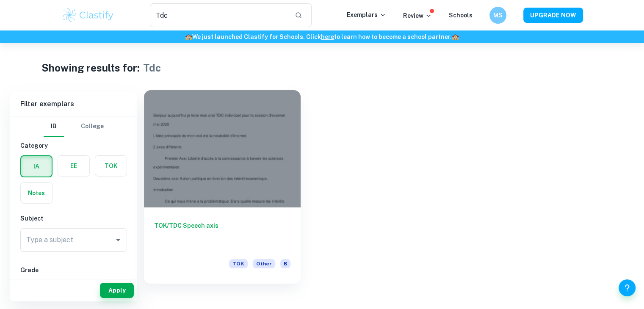  What do you see at coordinates (117, 291) in the screenshot?
I see `button: Apply` at bounding box center [117, 291].